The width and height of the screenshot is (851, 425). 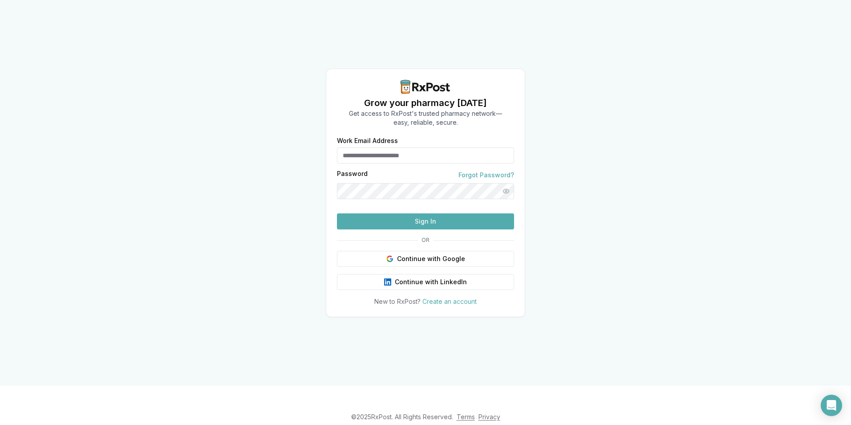 I want to click on img: Google, so click(x=390, y=259).